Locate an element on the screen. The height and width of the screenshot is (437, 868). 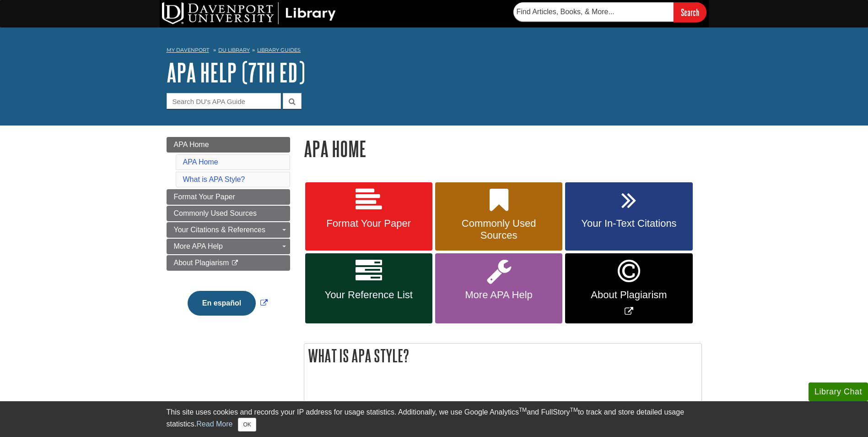
span: Your Citations & References is located at coordinates (220, 230).